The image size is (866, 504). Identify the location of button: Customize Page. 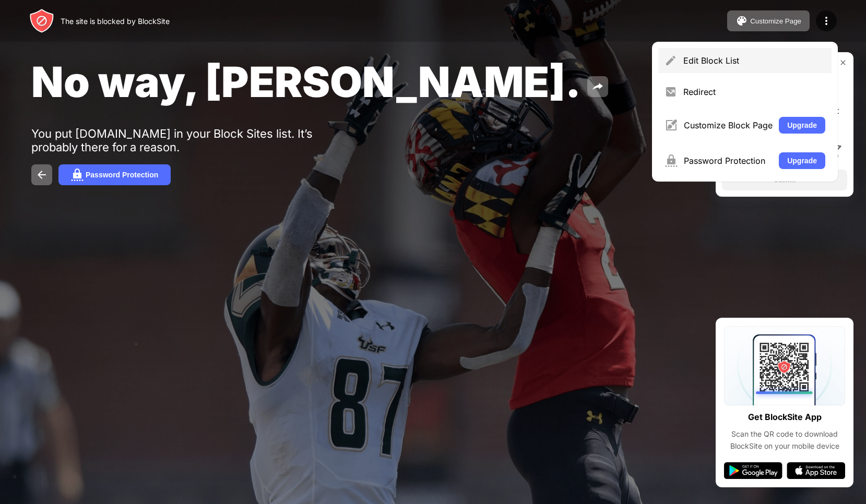
(768, 21).